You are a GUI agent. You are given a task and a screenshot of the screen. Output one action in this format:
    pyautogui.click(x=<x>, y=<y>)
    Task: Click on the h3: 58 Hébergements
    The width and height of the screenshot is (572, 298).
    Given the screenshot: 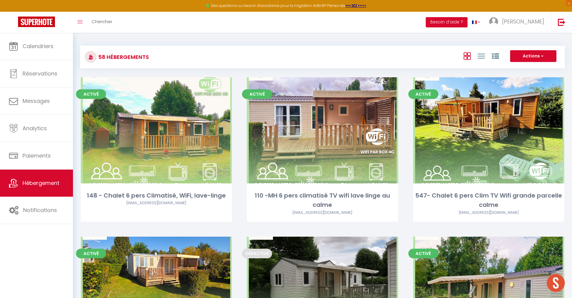 What is the action you would take?
    pyautogui.click(x=123, y=57)
    